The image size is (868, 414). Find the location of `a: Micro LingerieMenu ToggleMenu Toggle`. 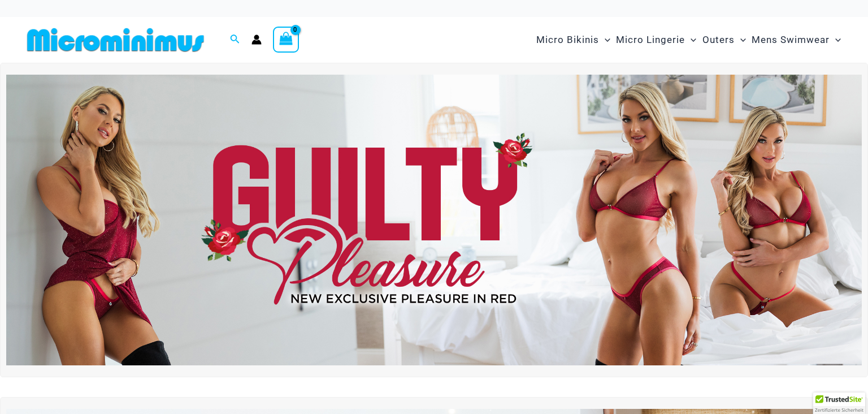

a: Micro LingerieMenu ToggleMenu Toggle is located at coordinates (656, 40).